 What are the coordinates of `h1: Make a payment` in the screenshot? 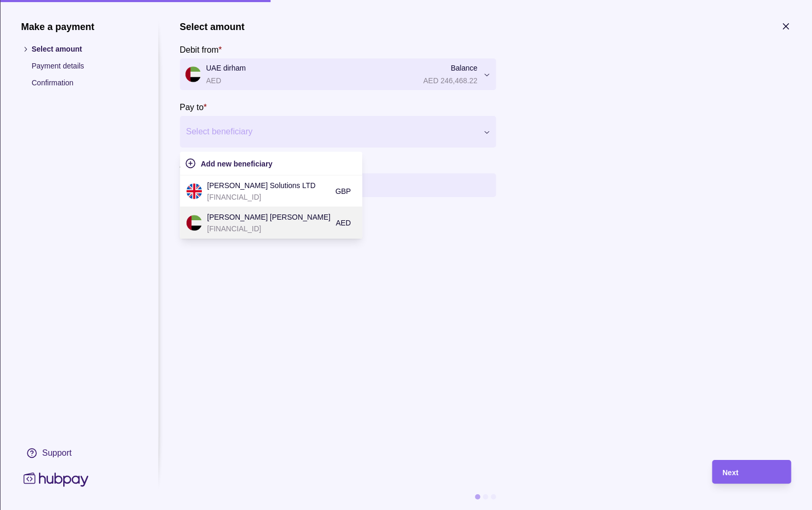 It's located at (79, 27).